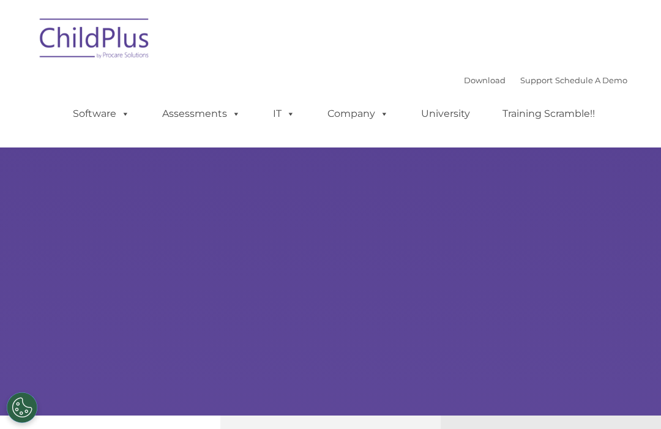  What do you see at coordinates (358, 114) in the screenshot?
I see `a: Company` at bounding box center [358, 114].